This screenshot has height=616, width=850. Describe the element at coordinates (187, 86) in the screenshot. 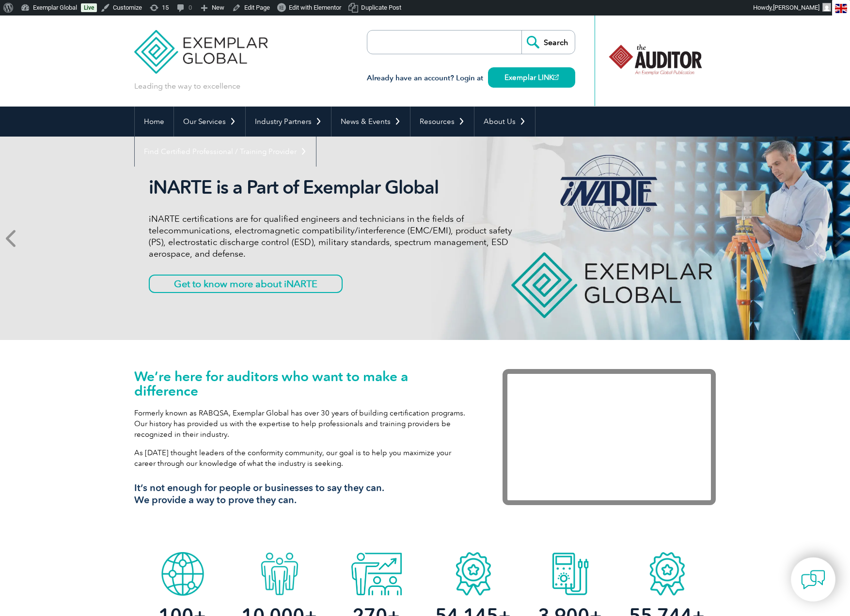

I see `p: Leading the way to excellence` at that location.